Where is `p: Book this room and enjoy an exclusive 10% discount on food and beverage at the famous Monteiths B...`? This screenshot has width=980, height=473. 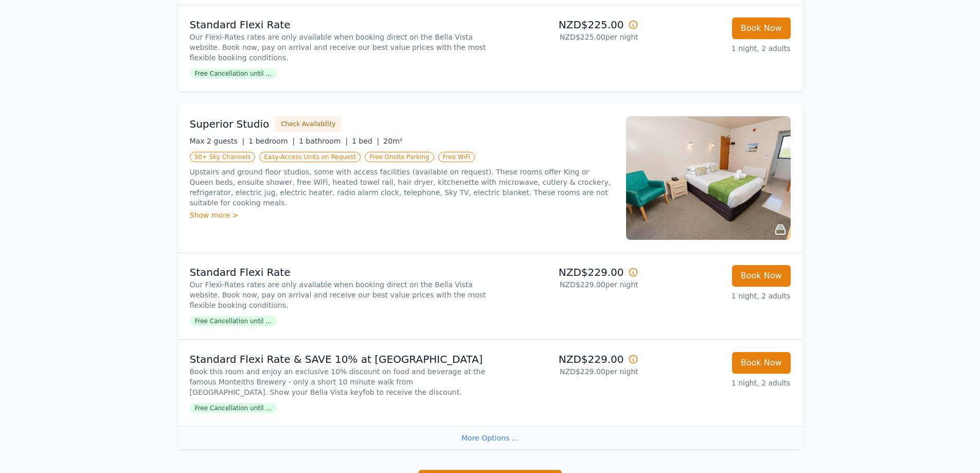 p: Book this room and enjoy an exclusive 10% discount on food and beverage at the famous Monteiths B... is located at coordinates (338, 382).